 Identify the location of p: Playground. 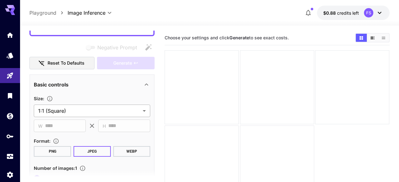
(43, 13).